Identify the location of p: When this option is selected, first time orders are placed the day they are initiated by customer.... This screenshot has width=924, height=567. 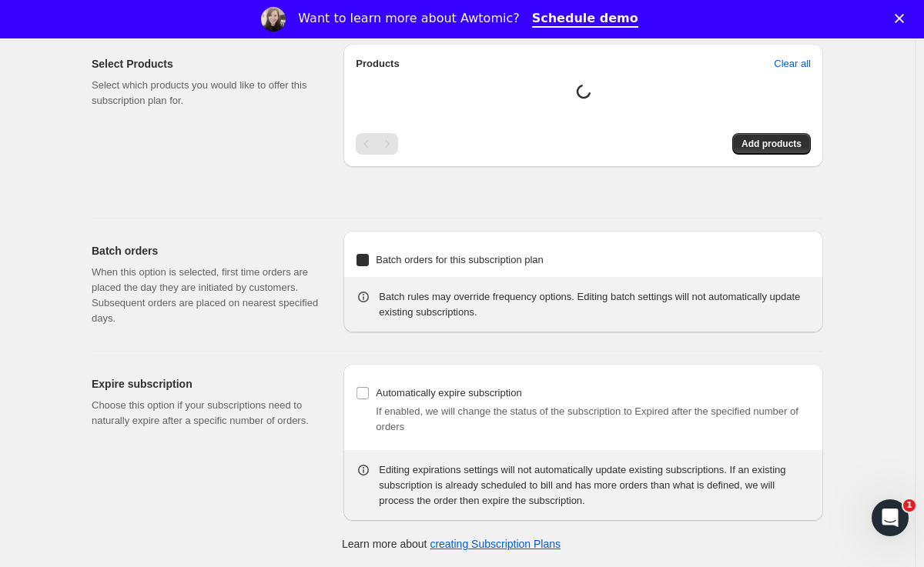
(205, 296).